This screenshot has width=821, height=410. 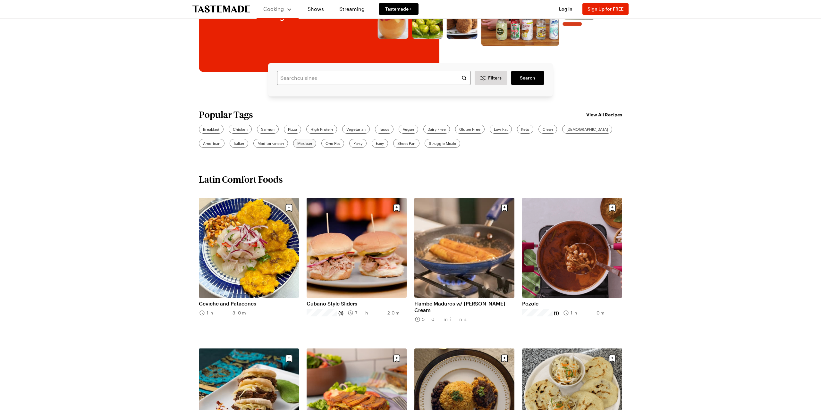 What do you see at coordinates (384, 129) in the screenshot?
I see `span: Tacos` at bounding box center [384, 129].